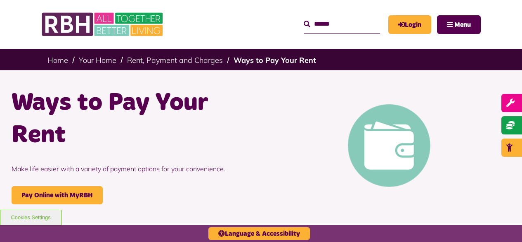 The width and height of the screenshot is (522, 242). What do you see at coordinates (57, 195) in the screenshot?
I see `a: Pay Online with MyRBH` at bounding box center [57, 195].